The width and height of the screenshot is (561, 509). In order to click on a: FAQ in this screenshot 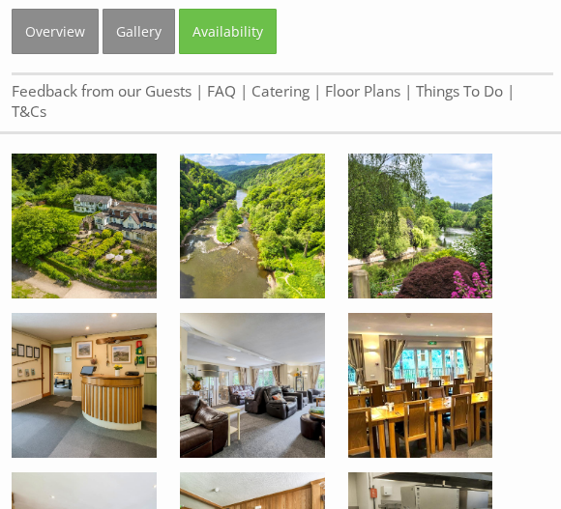, I will do `click(221, 91)`.